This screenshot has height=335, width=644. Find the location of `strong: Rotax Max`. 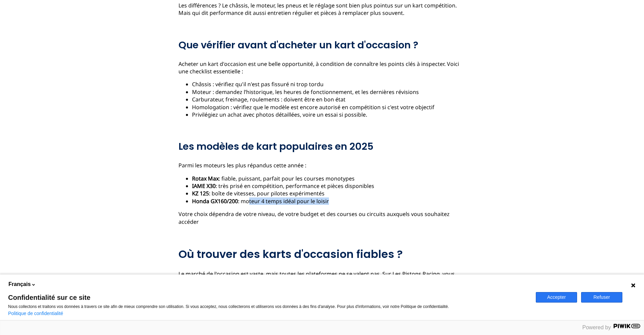

strong: Rotax Max is located at coordinates (205, 179).